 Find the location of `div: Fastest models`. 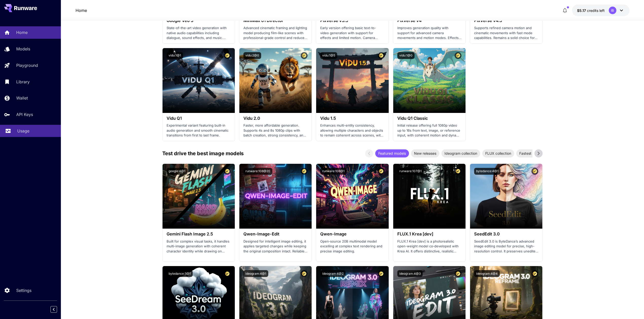

div: Fastest models is located at coordinates (532, 154).